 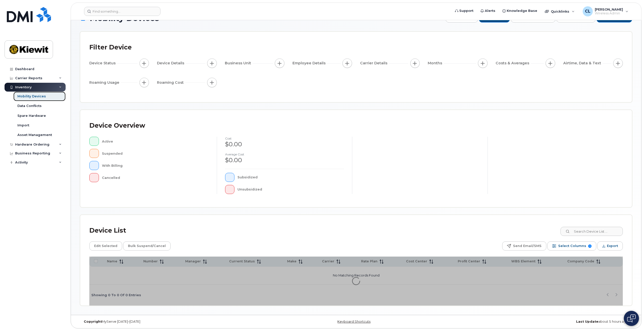 I want to click on input: Search Device List ..., so click(x=591, y=231).